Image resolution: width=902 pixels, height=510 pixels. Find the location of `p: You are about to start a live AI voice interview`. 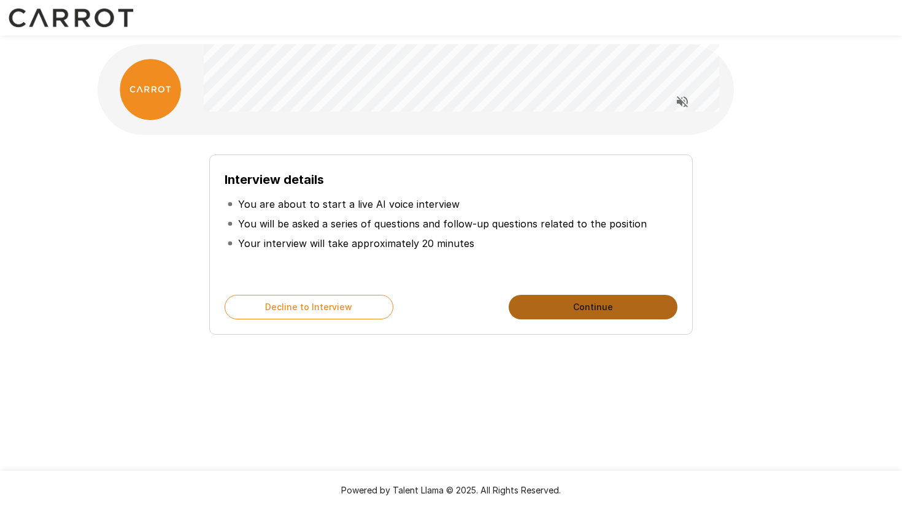

p: You are about to start a live AI voice interview is located at coordinates (348, 204).